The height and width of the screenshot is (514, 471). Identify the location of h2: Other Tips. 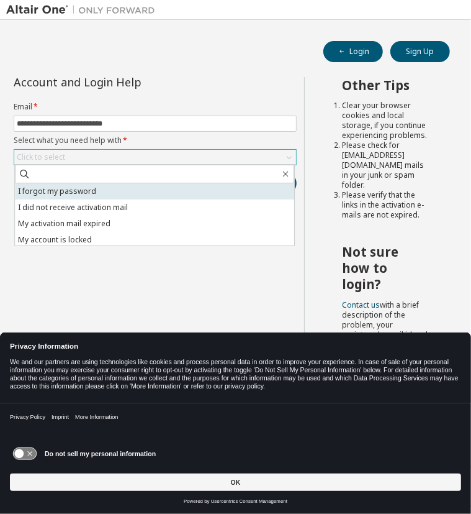
(385, 85).